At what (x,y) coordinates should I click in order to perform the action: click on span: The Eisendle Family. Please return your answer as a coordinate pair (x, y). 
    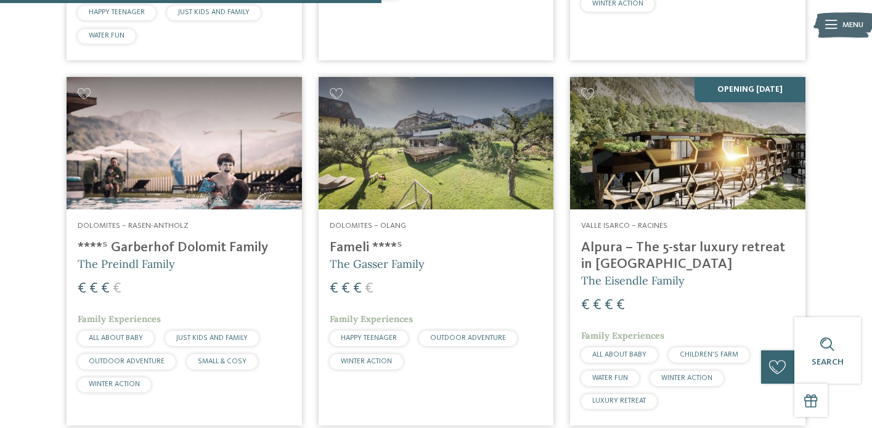
    Looking at the image, I should click on (633, 280).